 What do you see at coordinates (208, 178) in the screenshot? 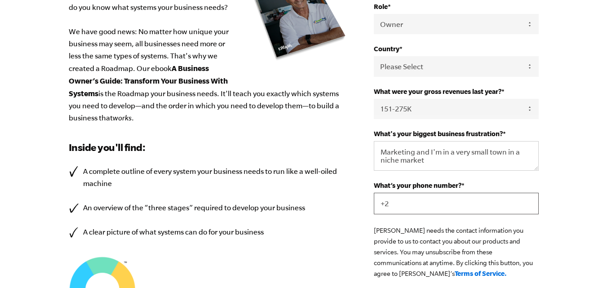
I see `li: A complete outline of every system your business needs to run like a well-oiled machine` at bounding box center [208, 178].